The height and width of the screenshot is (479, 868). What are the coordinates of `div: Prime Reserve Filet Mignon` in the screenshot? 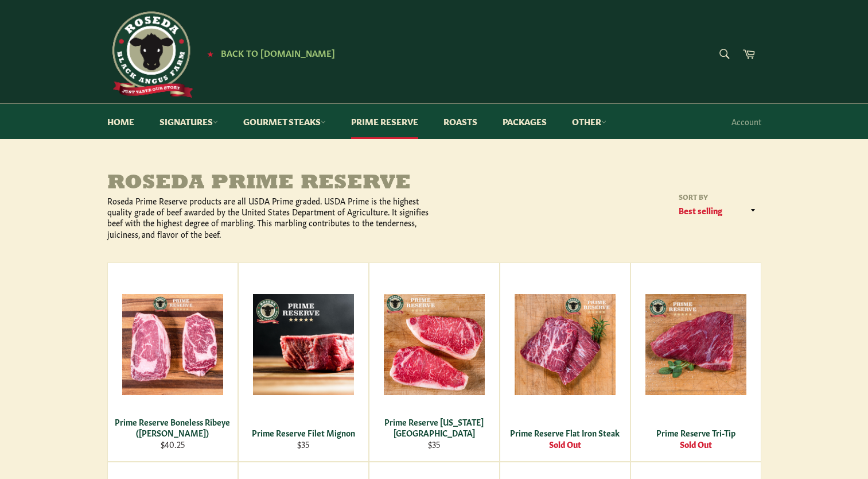 It's located at (303, 432).